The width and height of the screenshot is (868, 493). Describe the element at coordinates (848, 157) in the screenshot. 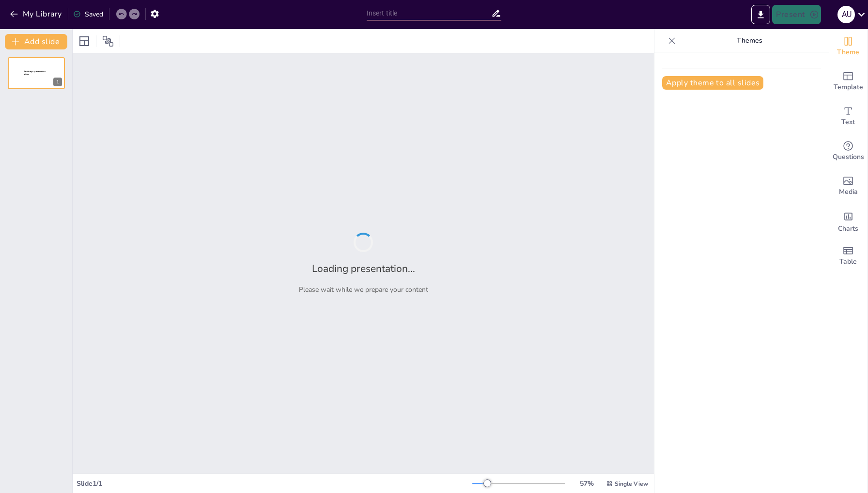

I see `span: Questions` at that location.